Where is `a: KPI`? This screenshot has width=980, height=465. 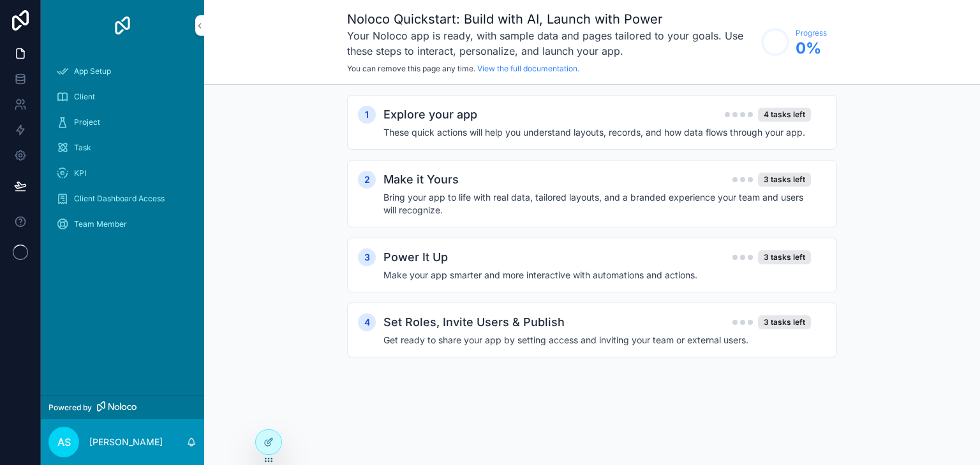
a: KPI is located at coordinates (123, 173).